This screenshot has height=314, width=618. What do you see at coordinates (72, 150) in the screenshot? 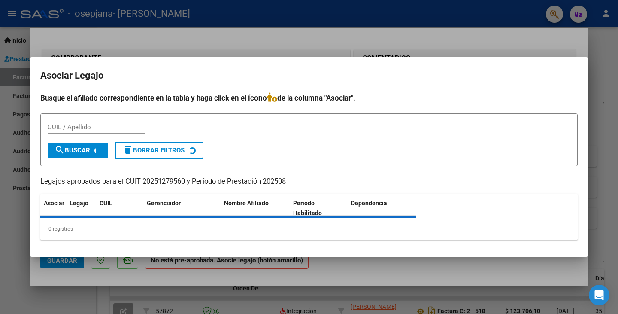
I see `span: Buscar` at bounding box center [72, 150].